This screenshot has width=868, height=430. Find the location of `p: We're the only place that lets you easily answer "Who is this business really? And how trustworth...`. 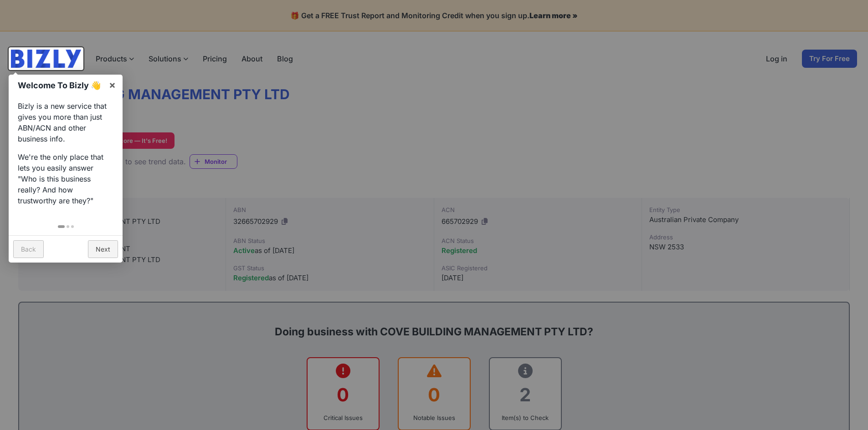

p: We're the only place that lets you easily answer "Who is this business really? And how trustworth... is located at coordinates (66, 179).